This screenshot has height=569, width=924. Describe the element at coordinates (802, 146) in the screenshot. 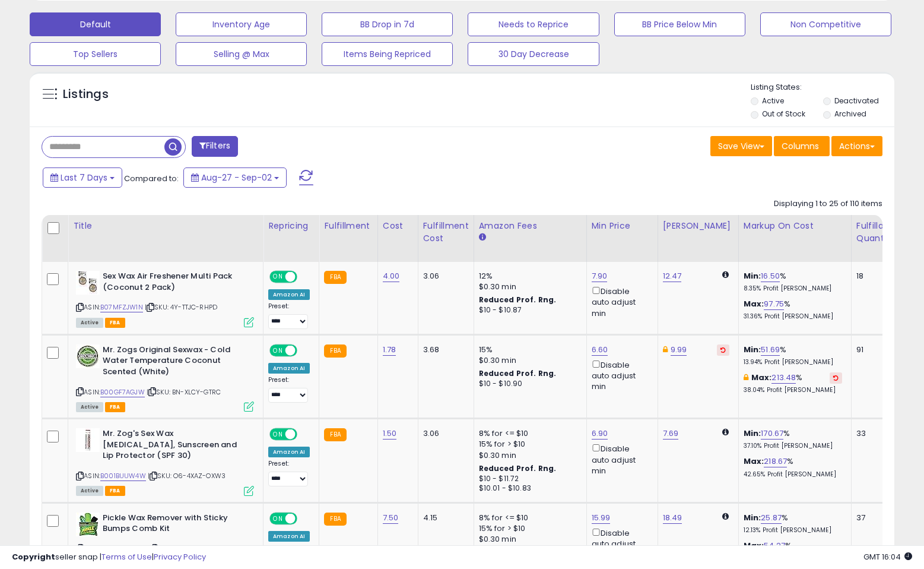

I see `button: Columns` at that location.